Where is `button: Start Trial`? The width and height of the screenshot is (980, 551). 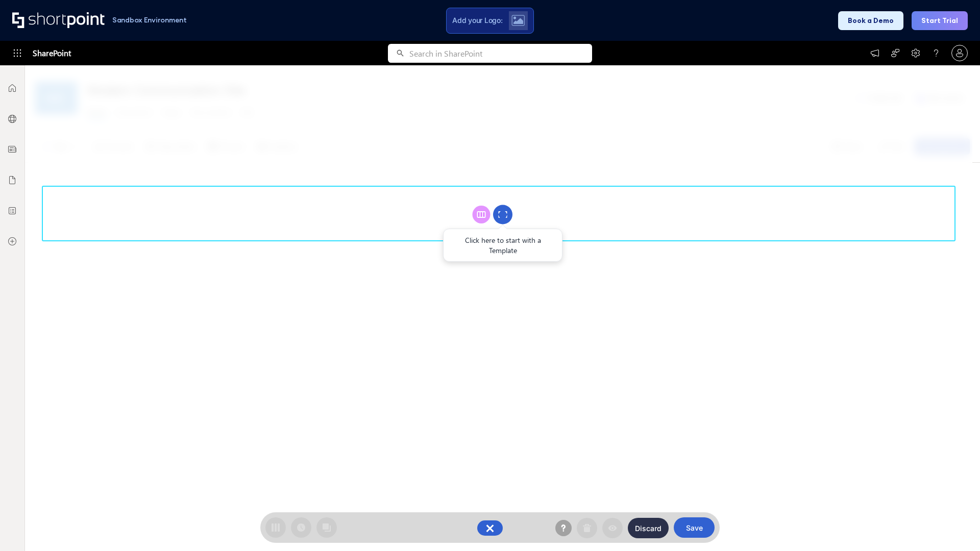
button: Start Trial is located at coordinates (940, 20).